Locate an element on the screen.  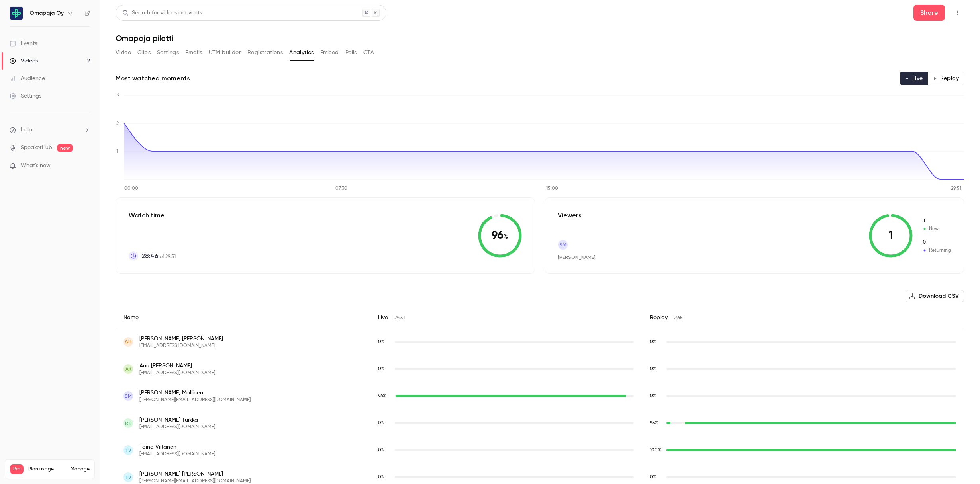
div: kankarinsiivous@gmail.com is located at coordinates (540, 450).